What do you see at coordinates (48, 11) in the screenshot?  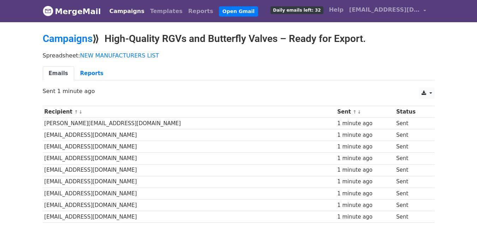 I see `img: MergeMail logo` at bounding box center [48, 11].